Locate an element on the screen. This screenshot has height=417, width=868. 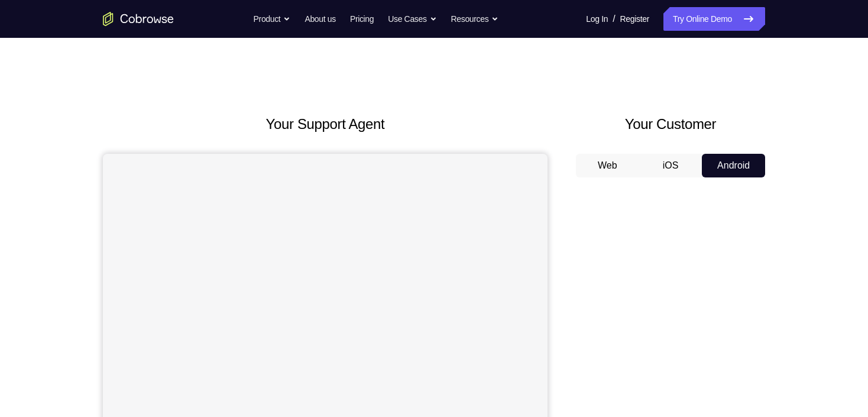
button: Product is located at coordinates (272, 19).